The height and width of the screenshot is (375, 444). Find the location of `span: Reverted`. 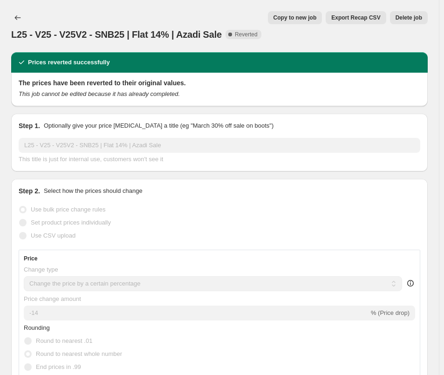

span: Reverted is located at coordinates (246, 34).